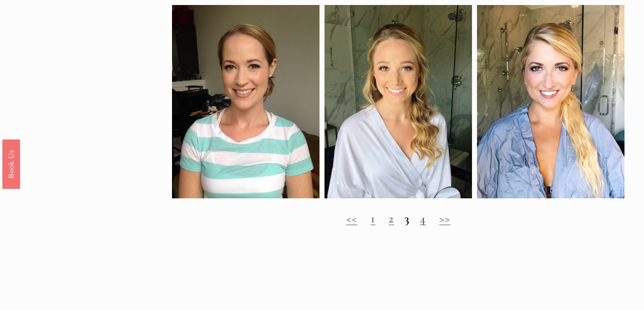 Image resolution: width=644 pixels, height=310 pixels. Describe the element at coordinates (373, 219) in the screenshot. I see `a: 1` at that location.